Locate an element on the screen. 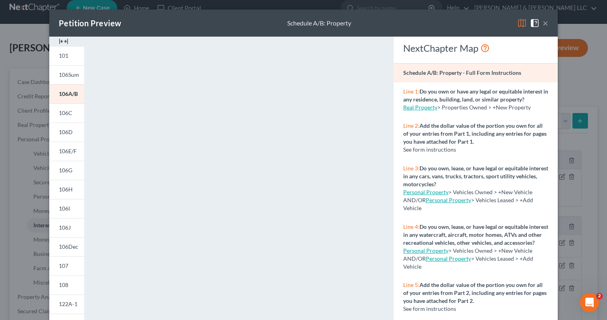 This screenshot has width=607, height=320. span: Line 3: is located at coordinates (411, 168).